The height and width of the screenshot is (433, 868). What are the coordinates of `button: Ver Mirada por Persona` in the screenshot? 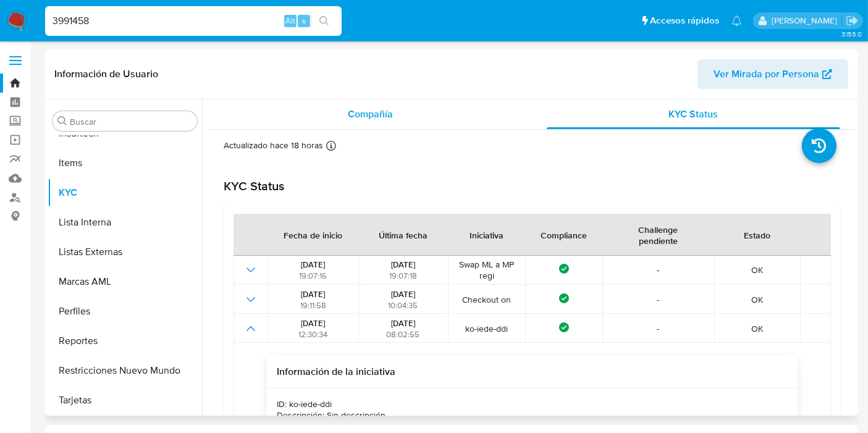 It's located at (773, 74).